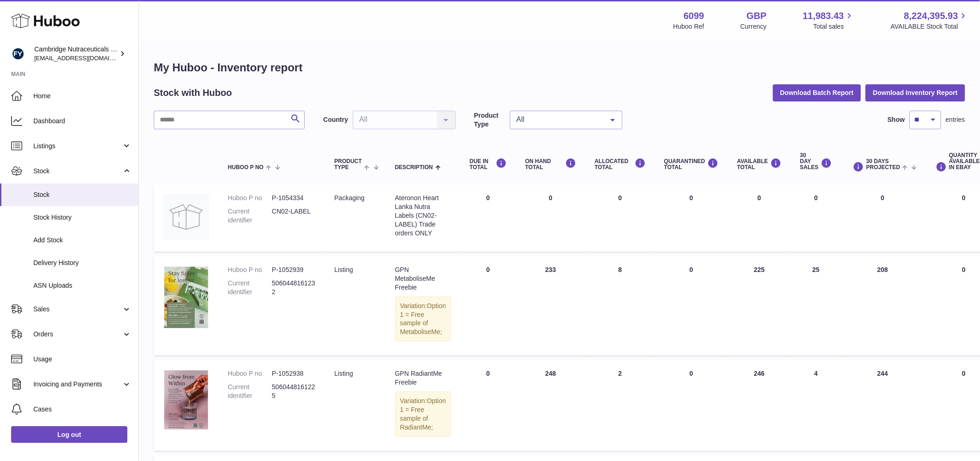 The width and height of the screenshot is (980, 461). What do you see at coordinates (82, 409) in the screenshot?
I see `span: Cases` at bounding box center [82, 409].